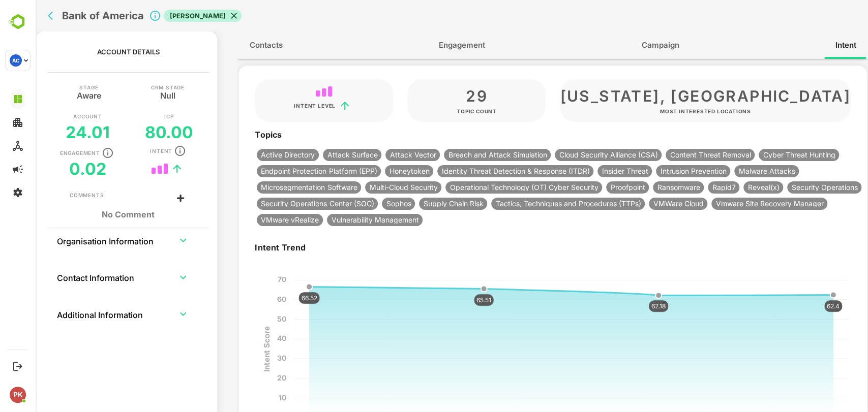 The width and height of the screenshot is (868, 412). What do you see at coordinates (642, 187) in the screenshot?
I see `span: Ransomware` at bounding box center [642, 187].